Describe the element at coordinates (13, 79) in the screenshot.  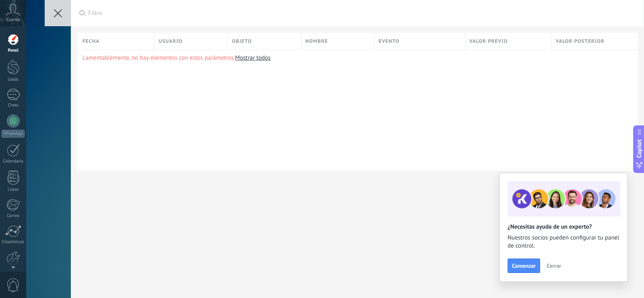
I see `div: Leads` at that location.